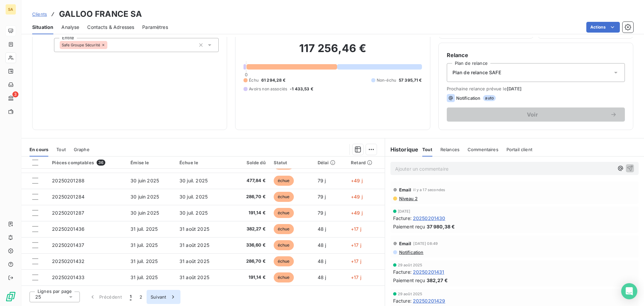 The height and width of the screenshot is (306, 644). Describe the element at coordinates (330, 163) in the screenshot. I see `div: Délai` at that location.